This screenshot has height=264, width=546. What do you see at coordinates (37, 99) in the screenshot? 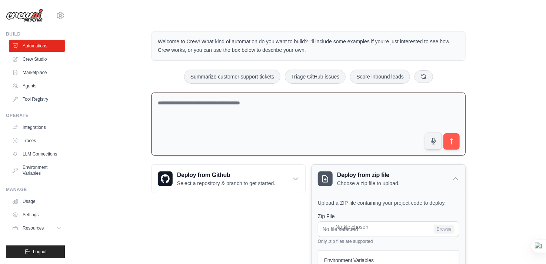
I see `a: Tool Registry` at bounding box center [37, 99].